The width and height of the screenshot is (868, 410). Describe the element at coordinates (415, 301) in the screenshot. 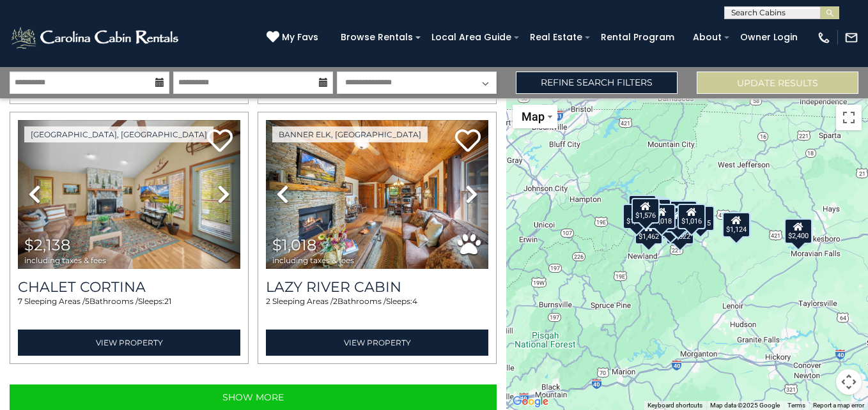

I see `span: 4` at that location.